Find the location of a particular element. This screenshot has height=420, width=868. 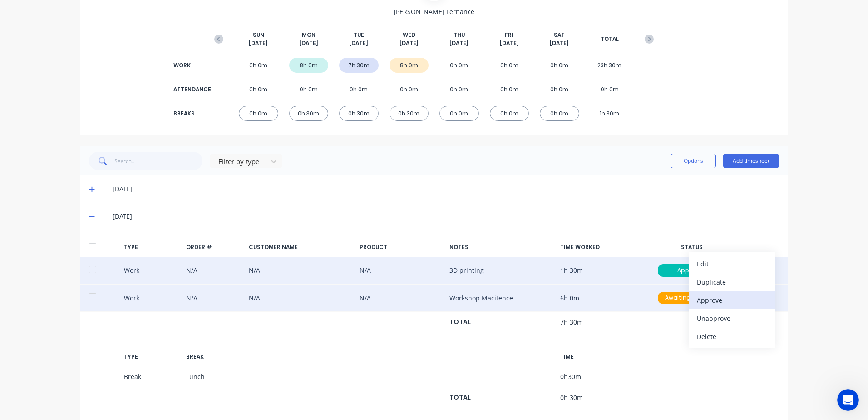

div: Unapprove is located at coordinates (732, 318).